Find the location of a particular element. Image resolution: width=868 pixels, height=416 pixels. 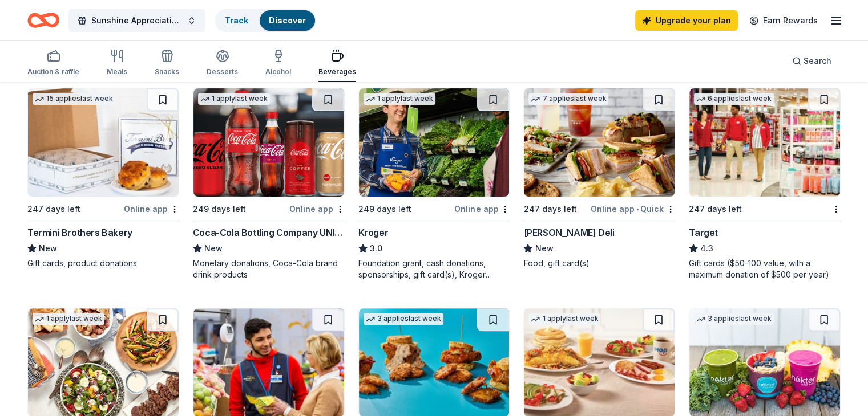

div: Target is located at coordinates (703, 233).